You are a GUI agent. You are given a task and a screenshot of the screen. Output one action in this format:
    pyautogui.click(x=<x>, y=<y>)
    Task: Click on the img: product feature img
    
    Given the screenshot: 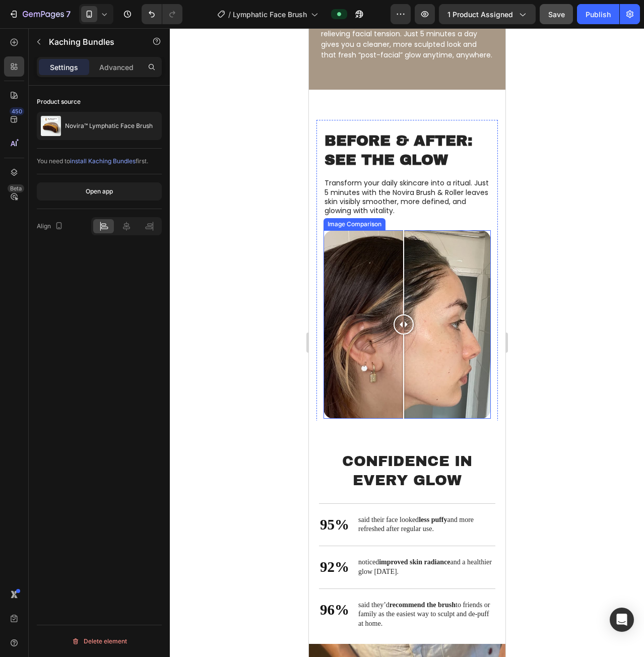 What is the action you would take?
    pyautogui.click(x=51, y=126)
    